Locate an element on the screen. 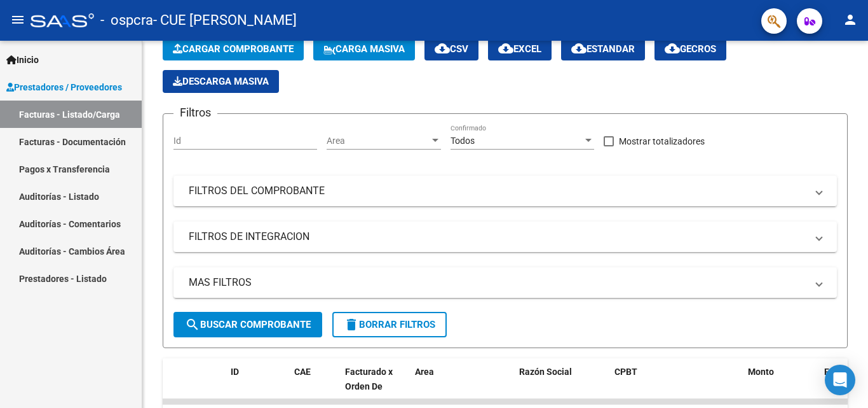  span: Facturado x Orden De is located at coordinates (368, 378).